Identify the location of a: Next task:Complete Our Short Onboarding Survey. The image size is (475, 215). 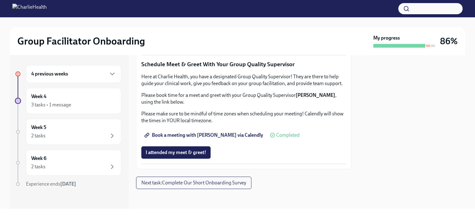
(193, 183).